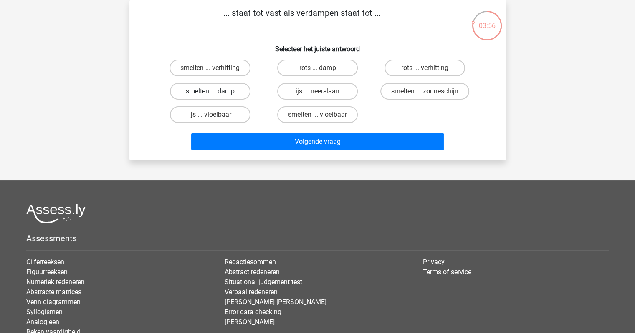 The width and height of the screenshot is (635, 333). Describe the element at coordinates (253, 312) in the screenshot. I see `a: Error data checking` at that location.